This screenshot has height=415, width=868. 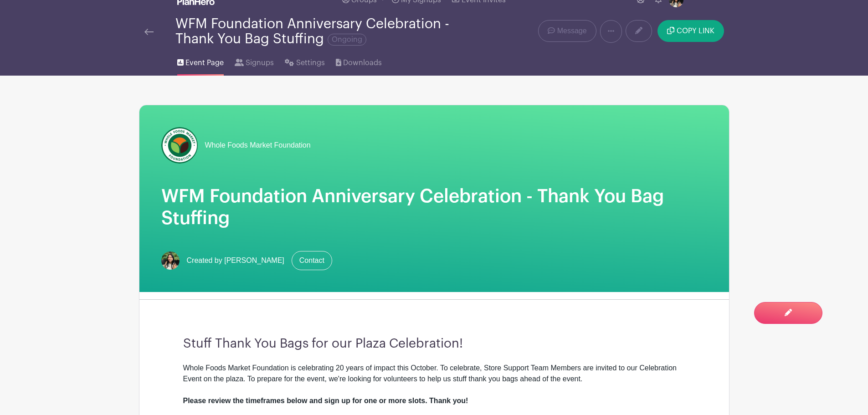 What do you see at coordinates (258, 146) in the screenshot?
I see `span: Whole Foods Market Foundation` at bounding box center [258, 146].